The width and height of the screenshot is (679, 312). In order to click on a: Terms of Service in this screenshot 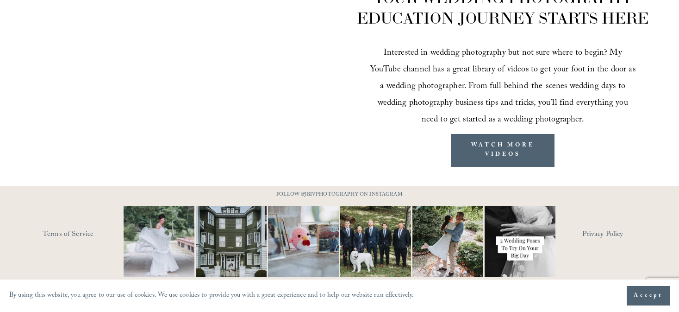, I will do `click(96, 234)`.